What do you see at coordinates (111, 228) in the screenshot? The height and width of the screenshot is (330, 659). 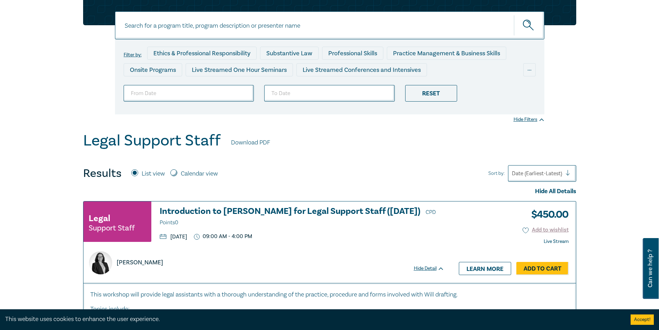 I see `small: Support Staff` at bounding box center [111, 228].